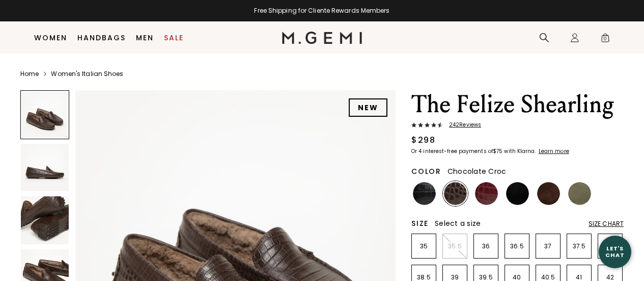 The image size is (644, 281). What do you see at coordinates (462, 125) in the screenshot?
I see `span: 242 Review s` at bounding box center [462, 125].